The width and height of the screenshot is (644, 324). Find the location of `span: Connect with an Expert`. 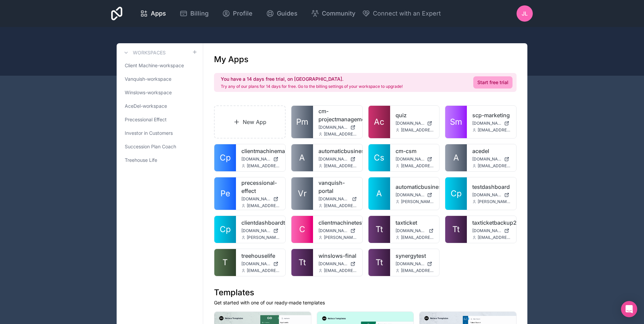

span: Connect with an Expert is located at coordinates (407, 14).